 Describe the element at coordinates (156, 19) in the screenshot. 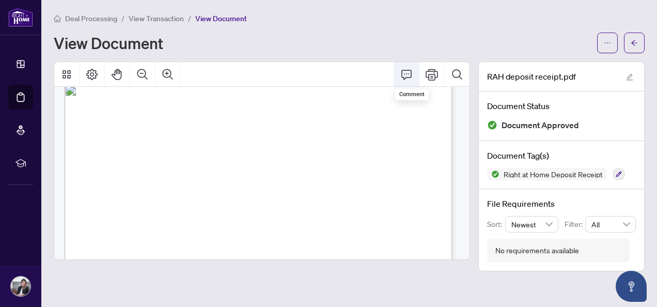

I see `span: View Transaction` at that location.